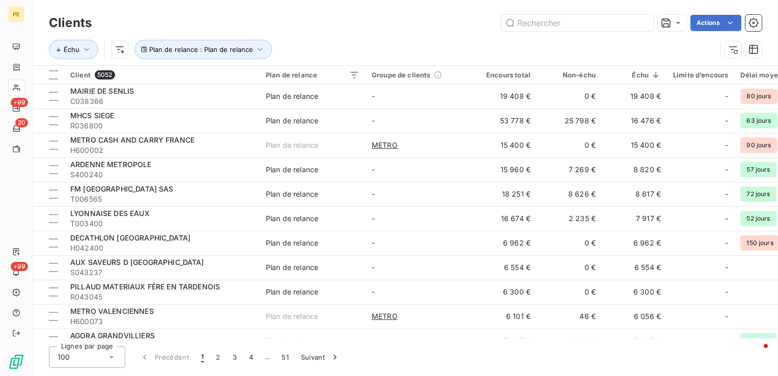 The height and width of the screenshot is (376, 778). I want to click on span: 20, so click(21, 123).